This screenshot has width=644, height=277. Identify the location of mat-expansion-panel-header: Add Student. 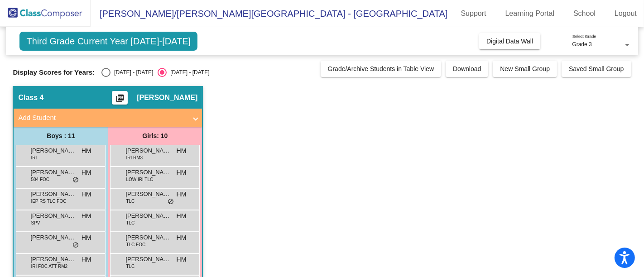
(108, 118).